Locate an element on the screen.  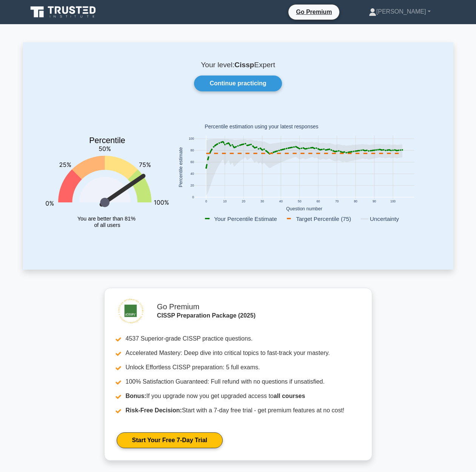
text: Percentile is located at coordinates (107, 140).